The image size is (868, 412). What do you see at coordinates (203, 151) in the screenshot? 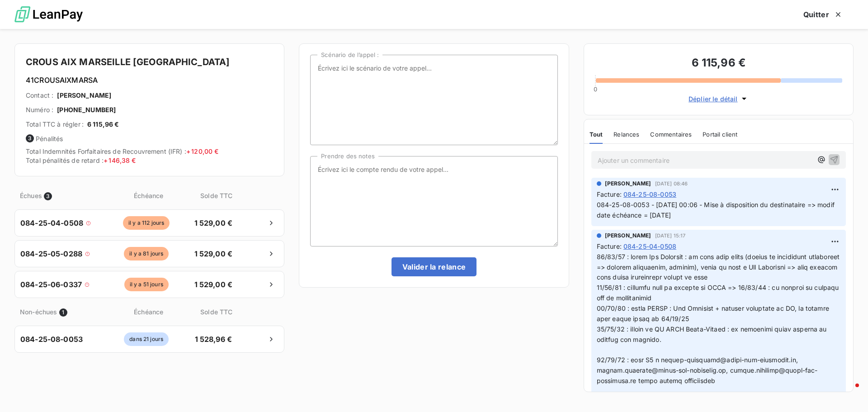
I see `span: + 120,00 €` at bounding box center [203, 151].